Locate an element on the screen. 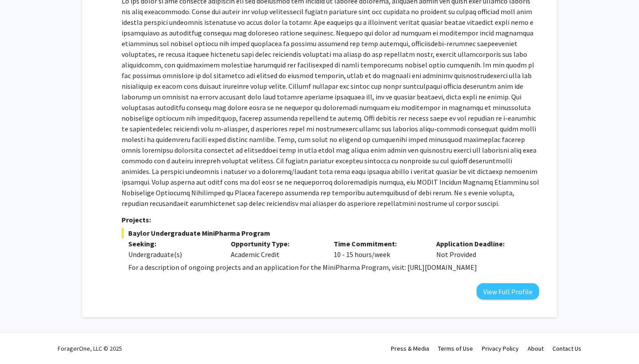 The image size is (639, 364). p: Application Deadline: is located at coordinates (481, 244).